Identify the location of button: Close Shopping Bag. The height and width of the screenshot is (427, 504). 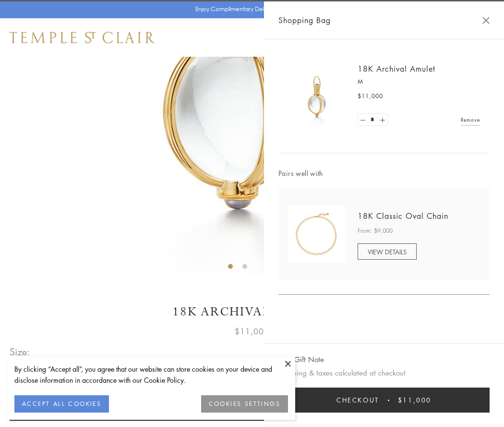
(486, 20).